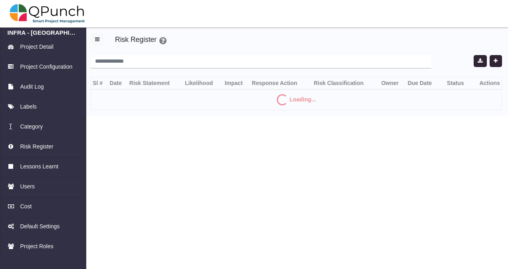 The width and height of the screenshot is (508, 269). Describe the element at coordinates (36, 47) in the screenshot. I see `span: Project Detail` at that location.